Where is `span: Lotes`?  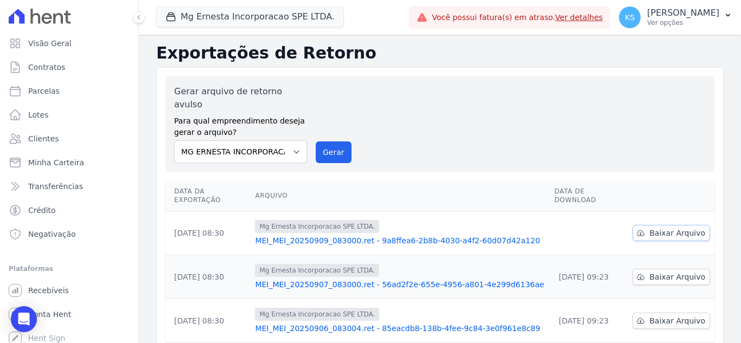 span: Lotes is located at coordinates (39, 115).